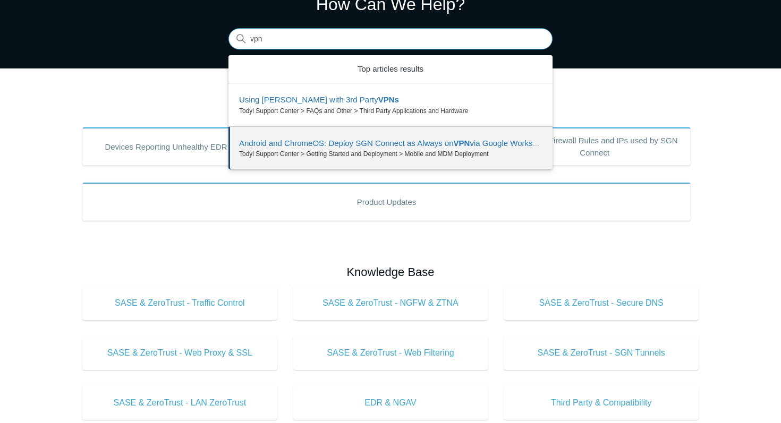 Image resolution: width=781 pixels, height=423 pixels. I want to click on a: SASE & ZeroTrust - Secure DNS, so click(601, 303).